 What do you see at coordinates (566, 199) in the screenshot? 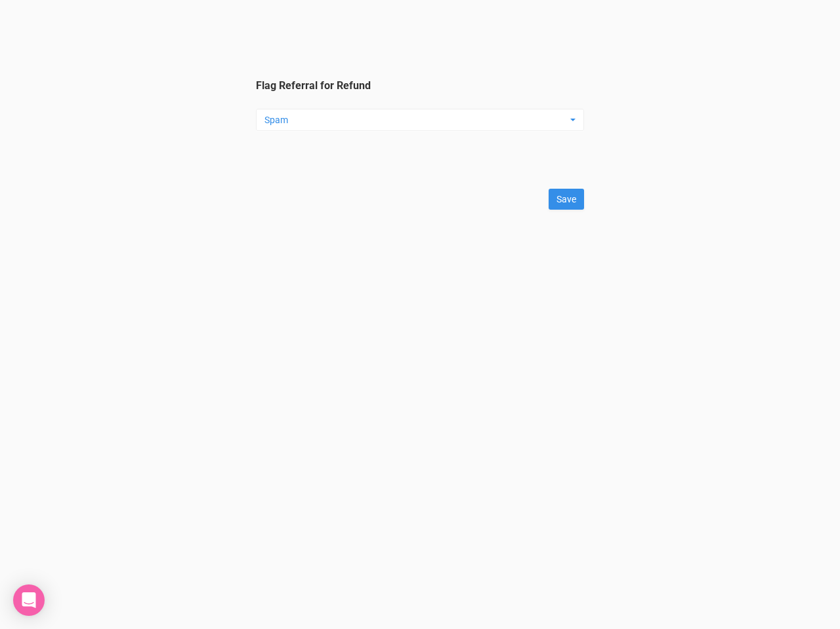
I see `input: Save` at bounding box center [566, 199].